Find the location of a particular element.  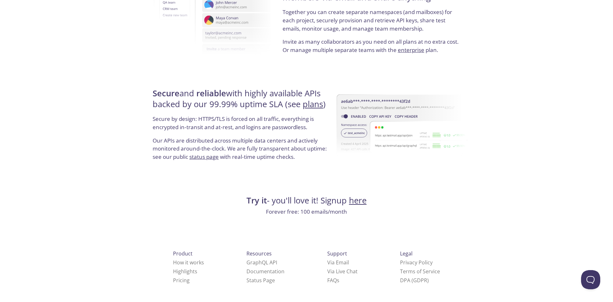

p: Secure by design: HTTPS/TLS is forced on all traffic, everything is encrypted in-transit and at-r... is located at coordinates (241, 125).